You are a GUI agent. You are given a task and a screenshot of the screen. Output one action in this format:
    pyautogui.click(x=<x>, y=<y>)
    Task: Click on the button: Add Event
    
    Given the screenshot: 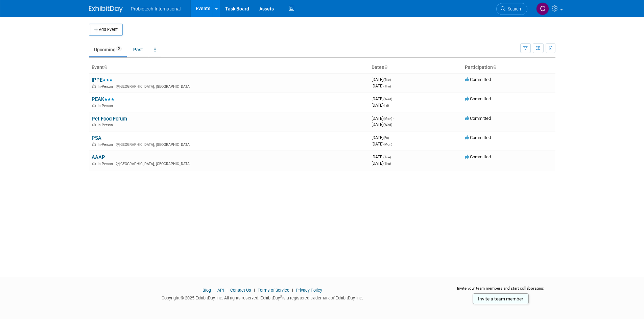 What is the action you would take?
    pyautogui.click(x=106, y=29)
    